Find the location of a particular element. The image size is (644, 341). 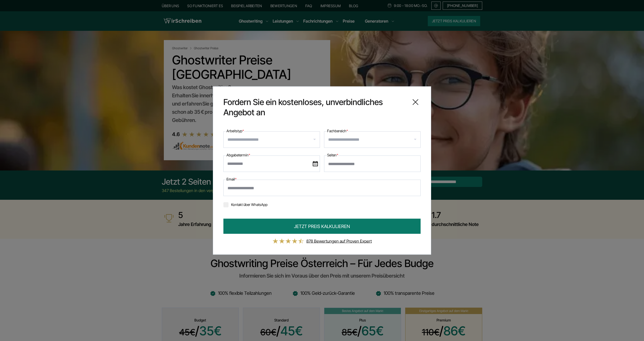

span: Fordern Sie ein kostenloses, unverbindliches Angebot an is located at coordinates (315, 108).